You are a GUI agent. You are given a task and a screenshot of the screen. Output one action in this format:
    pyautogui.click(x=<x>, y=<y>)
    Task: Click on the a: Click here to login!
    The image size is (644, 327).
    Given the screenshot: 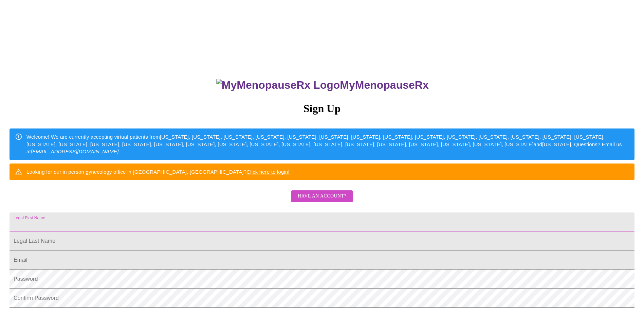 What is the action you would take?
    pyautogui.click(x=268, y=172)
    